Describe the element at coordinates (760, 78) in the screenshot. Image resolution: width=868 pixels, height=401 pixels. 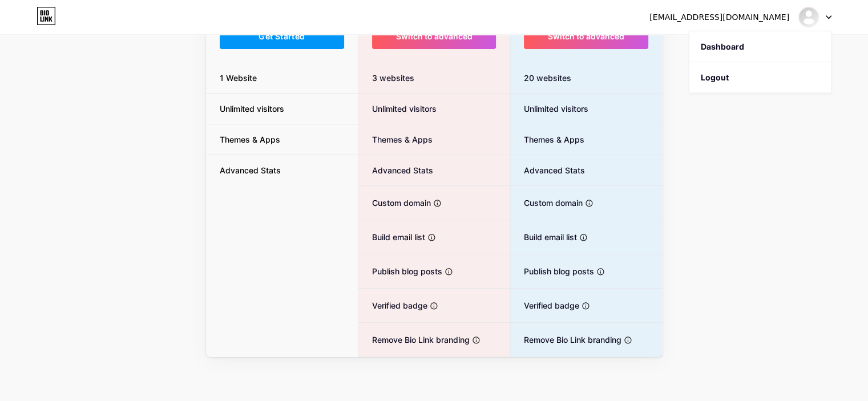
I see `li: Logout` at that location.